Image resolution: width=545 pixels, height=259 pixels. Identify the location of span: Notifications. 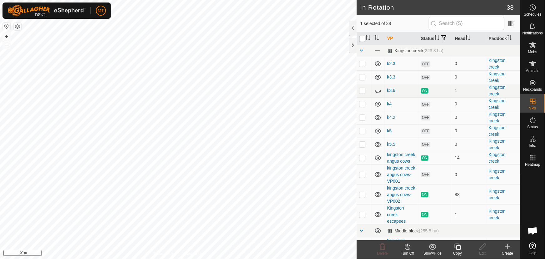
(533, 33).